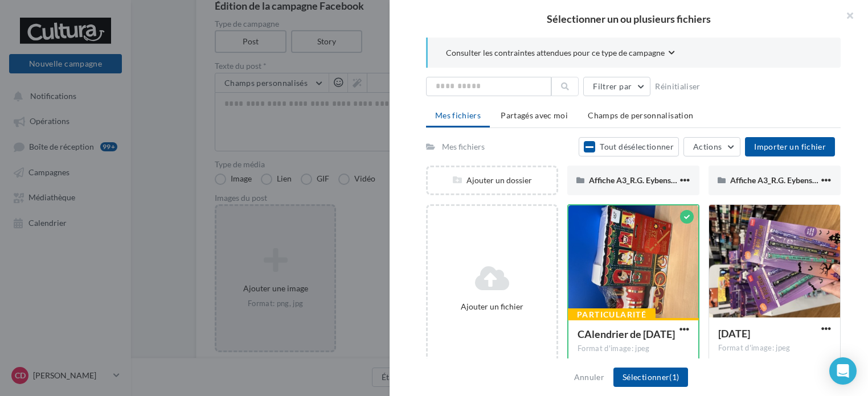 This screenshot has width=868, height=396. What do you see at coordinates (651, 377) in the screenshot?
I see `button: Sélectionner(1)` at bounding box center [651, 377].